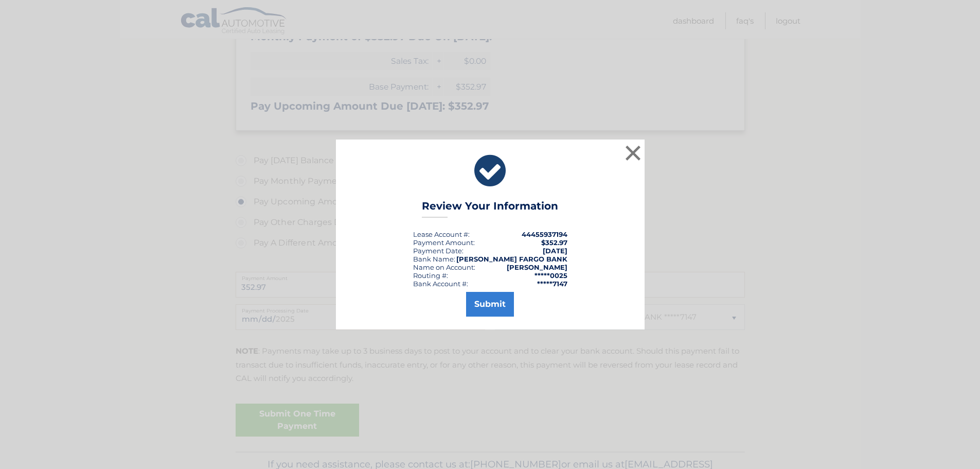 This screenshot has height=469, width=980. I want to click on span: $352.97, so click(554, 242).